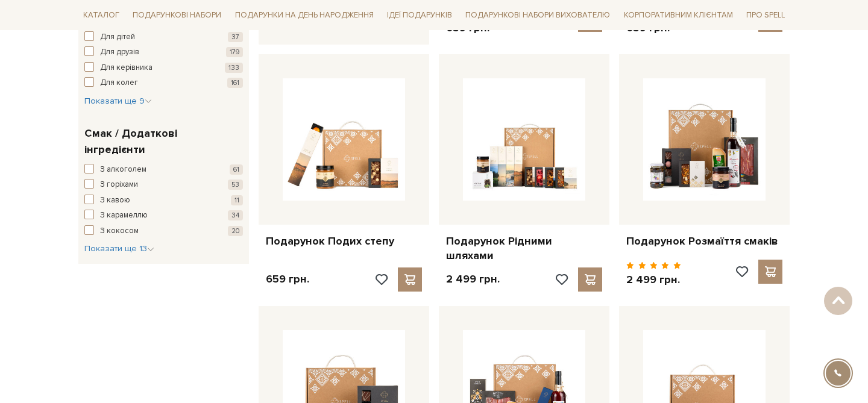 Image resolution: width=868 pixels, height=403 pixels. I want to click on button: Для колег 161, so click(163, 83).